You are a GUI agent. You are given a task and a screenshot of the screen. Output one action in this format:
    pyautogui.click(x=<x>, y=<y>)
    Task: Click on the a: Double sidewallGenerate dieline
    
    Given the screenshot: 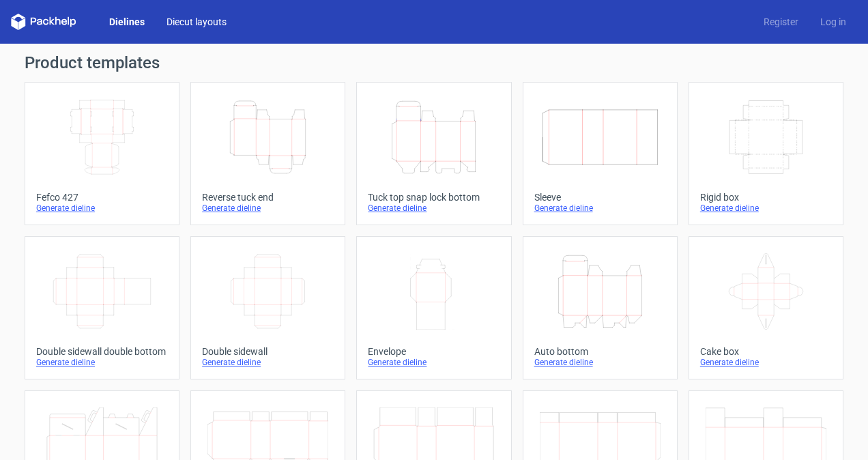 What is the action you would take?
    pyautogui.click(x=268, y=308)
    